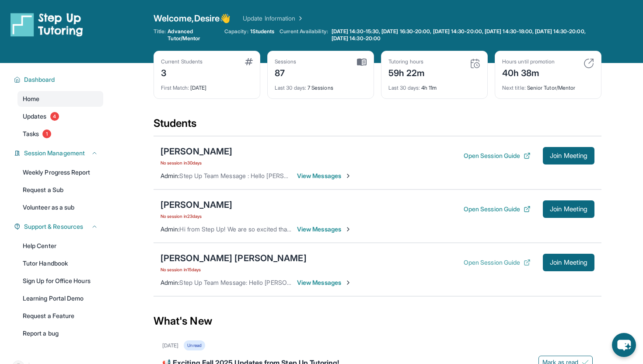  Describe the element at coordinates (31, 99) in the screenshot. I see `span: Home` at that location.